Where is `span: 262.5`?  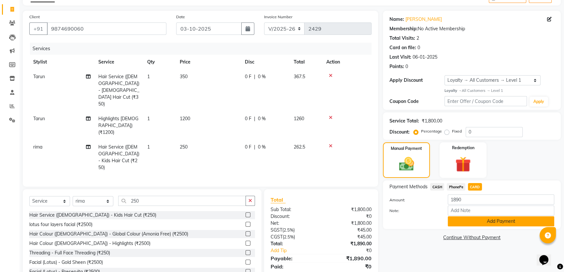 span: 262.5 is located at coordinates (299, 147).